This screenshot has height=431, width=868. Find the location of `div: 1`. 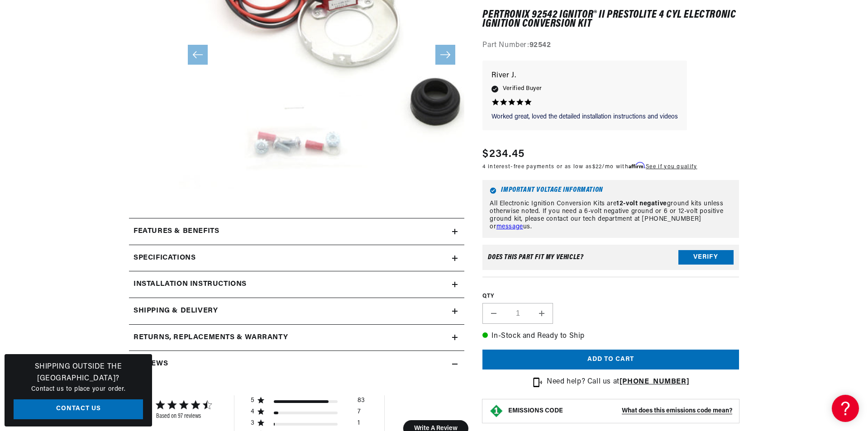

div: 1 is located at coordinates (358, 425).